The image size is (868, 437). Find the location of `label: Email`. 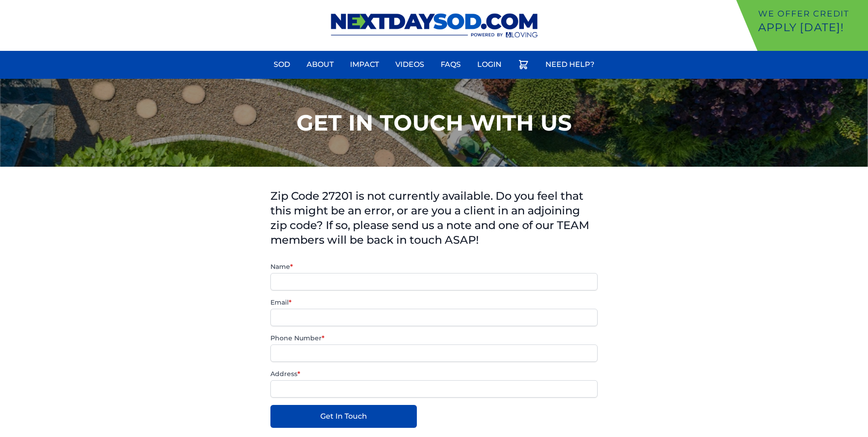

label: Email is located at coordinates (434, 302).